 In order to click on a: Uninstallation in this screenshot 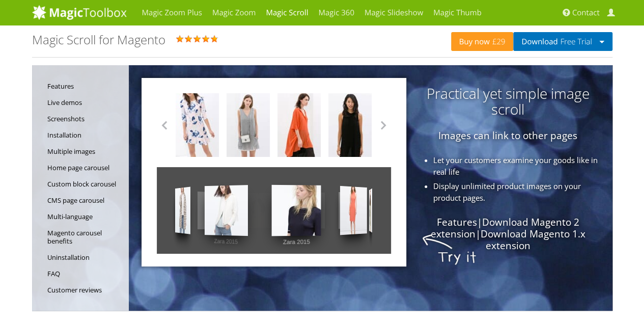, I will do `click(86, 257)`.